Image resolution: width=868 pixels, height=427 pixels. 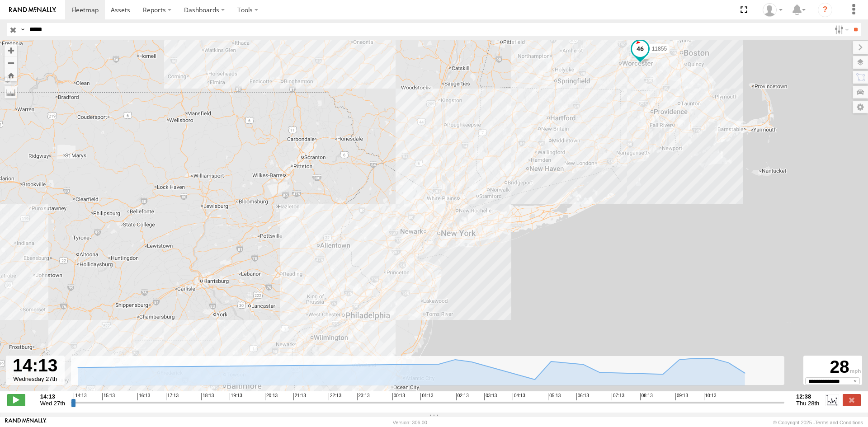 What do you see at coordinates (807, 396) in the screenshot?
I see `strong: 12:38` at bounding box center [807, 396].